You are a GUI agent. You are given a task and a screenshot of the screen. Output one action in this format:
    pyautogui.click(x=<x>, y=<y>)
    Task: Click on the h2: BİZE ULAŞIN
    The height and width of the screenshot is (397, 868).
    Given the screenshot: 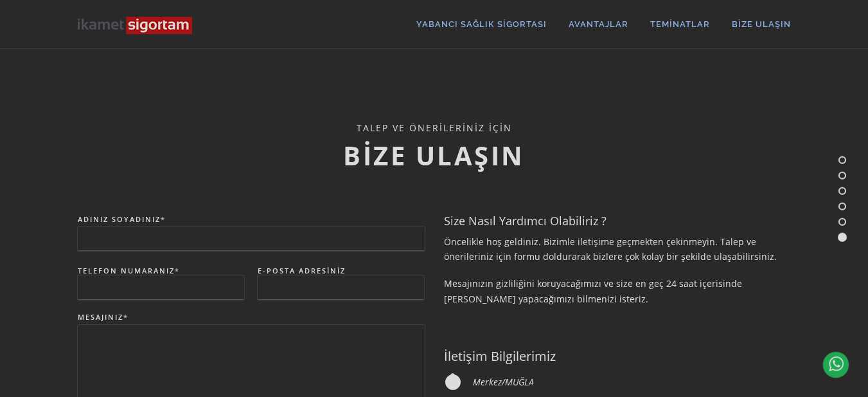 What is the action you would take?
    pyautogui.click(x=435, y=155)
    